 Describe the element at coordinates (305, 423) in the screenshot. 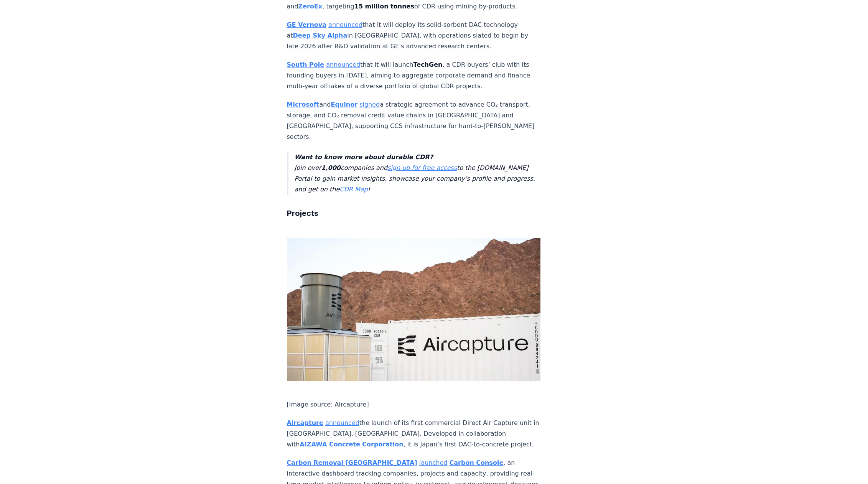

I see `strong: Aircapture` at that location.